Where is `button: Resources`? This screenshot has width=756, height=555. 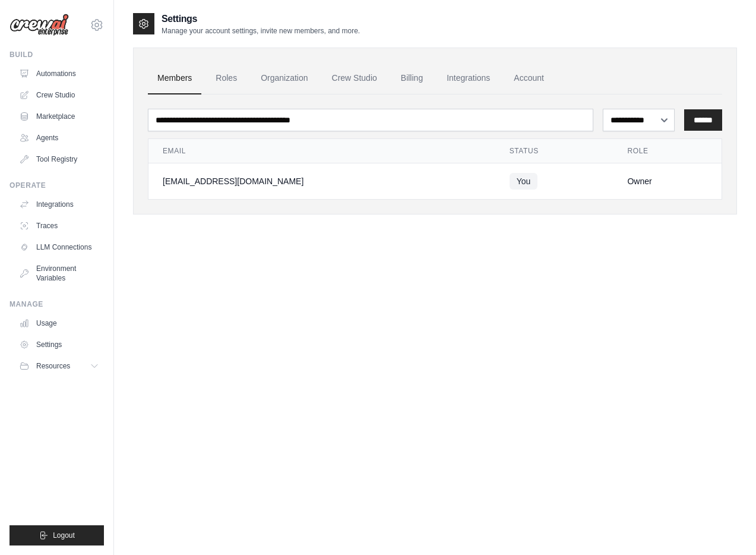
button: Resources is located at coordinates (59, 366).